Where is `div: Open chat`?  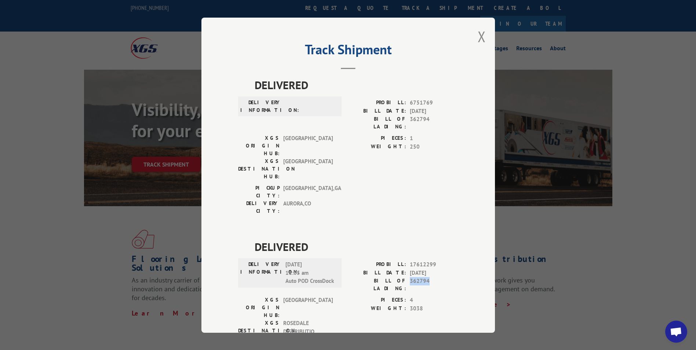
div: Open chat is located at coordinates (676, 332).